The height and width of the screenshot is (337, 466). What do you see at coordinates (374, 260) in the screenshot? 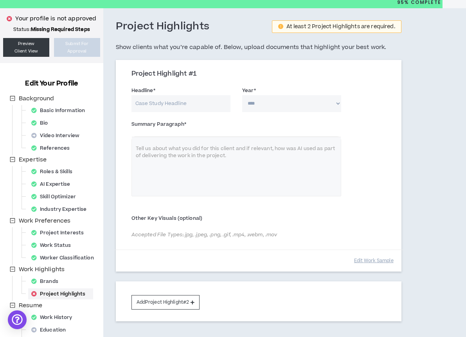
I see `button: Edit Work Sample` at bounding box center [374, 260].